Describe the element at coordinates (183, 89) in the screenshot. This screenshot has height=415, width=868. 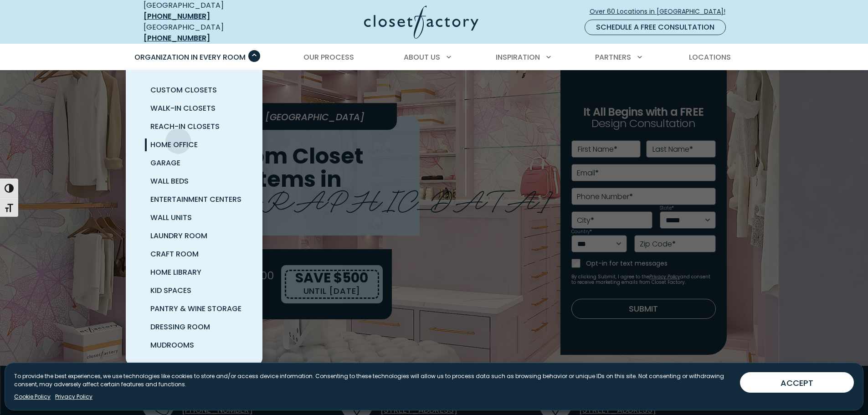
I see `span: Custom Closets` at that location.